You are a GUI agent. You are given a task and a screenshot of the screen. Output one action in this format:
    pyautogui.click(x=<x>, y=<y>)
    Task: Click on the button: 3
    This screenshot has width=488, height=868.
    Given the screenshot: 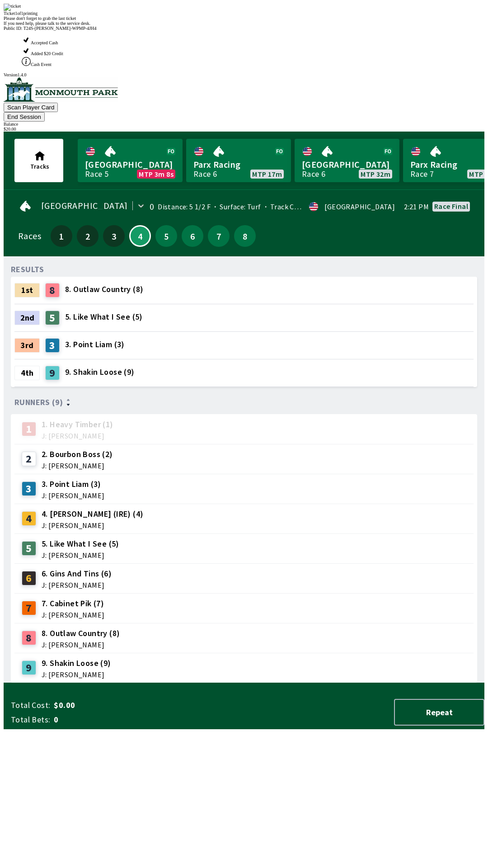 What is the action you would take?
    pyautogui.click(x=114, y=236)
    